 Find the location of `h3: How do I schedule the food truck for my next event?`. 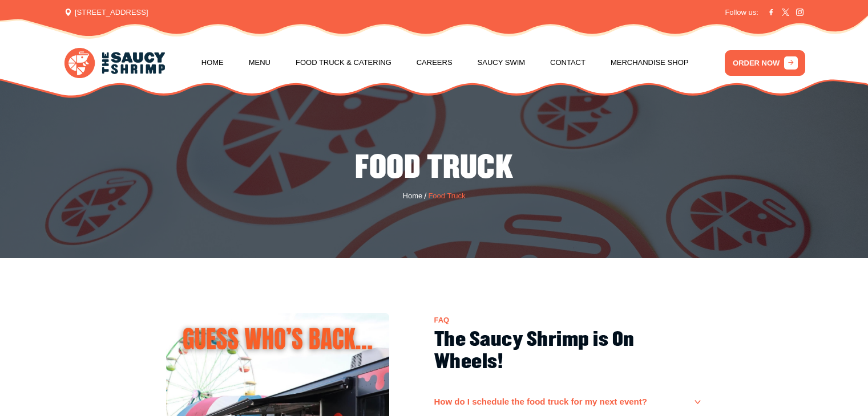

h3: How do I schedule the food truck for my next event? is located at coordinates (541, 402).